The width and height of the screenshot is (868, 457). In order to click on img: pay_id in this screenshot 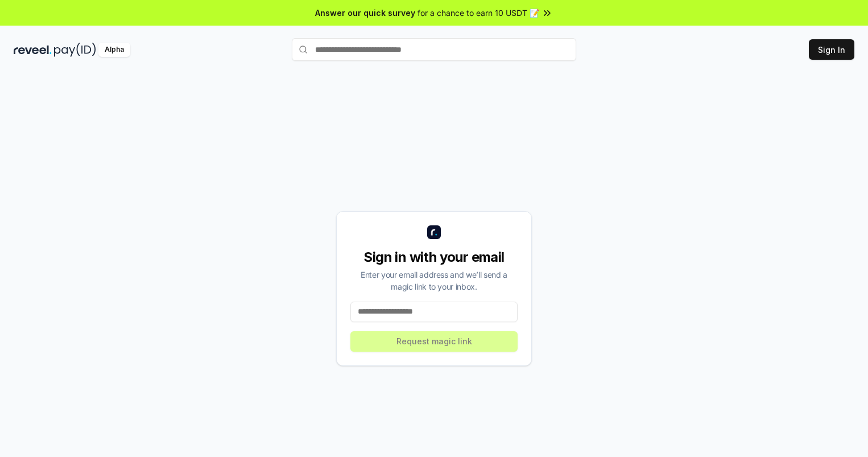, I will do `click(75, 49)`.